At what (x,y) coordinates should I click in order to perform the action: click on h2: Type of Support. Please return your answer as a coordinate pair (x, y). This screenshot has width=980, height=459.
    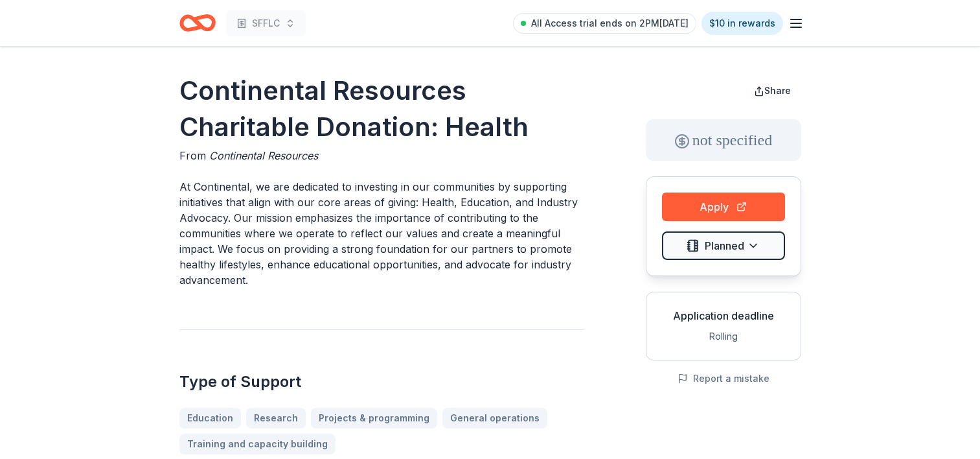
    Looking at the image, I should click on (382, 382).